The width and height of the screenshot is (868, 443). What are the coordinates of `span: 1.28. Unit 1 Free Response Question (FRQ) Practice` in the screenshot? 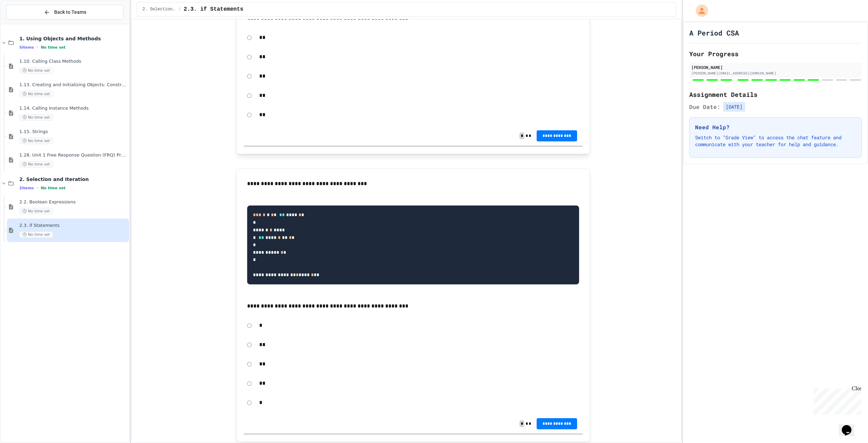 It's located at (74, 156).